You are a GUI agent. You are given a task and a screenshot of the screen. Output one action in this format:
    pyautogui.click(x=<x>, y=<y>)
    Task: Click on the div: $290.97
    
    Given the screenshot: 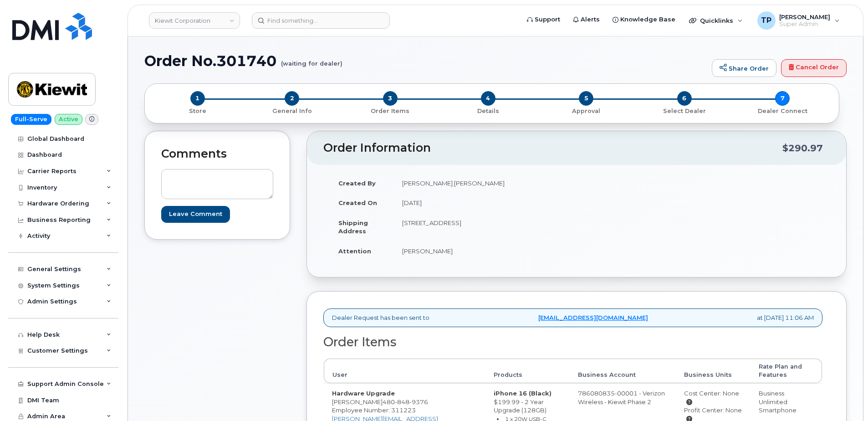 What is the action you would take?
    pyautogui.click(x=803, y=148)
    